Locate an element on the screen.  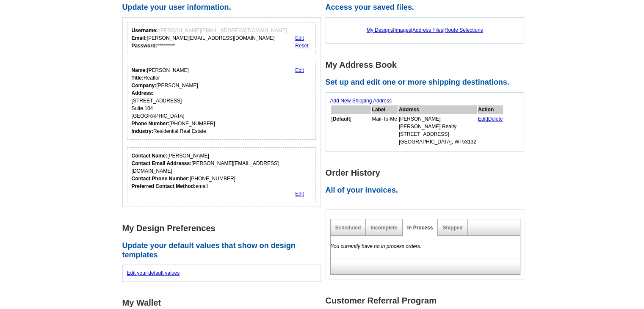
h2: Set up and edit one or more shipping destinations. is located at coordinates (427, 82).